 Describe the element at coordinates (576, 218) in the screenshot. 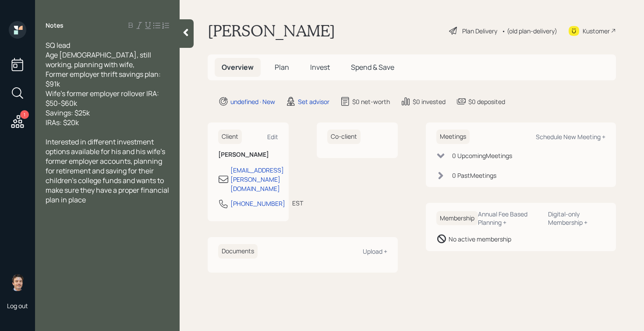

I see `div: Digital-only Membership +` at that location.